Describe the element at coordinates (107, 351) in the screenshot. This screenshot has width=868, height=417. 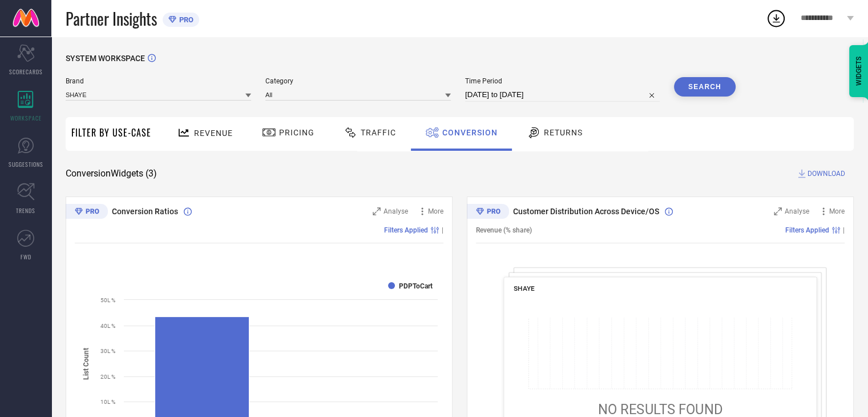
I see `text: 30L %` at that location.